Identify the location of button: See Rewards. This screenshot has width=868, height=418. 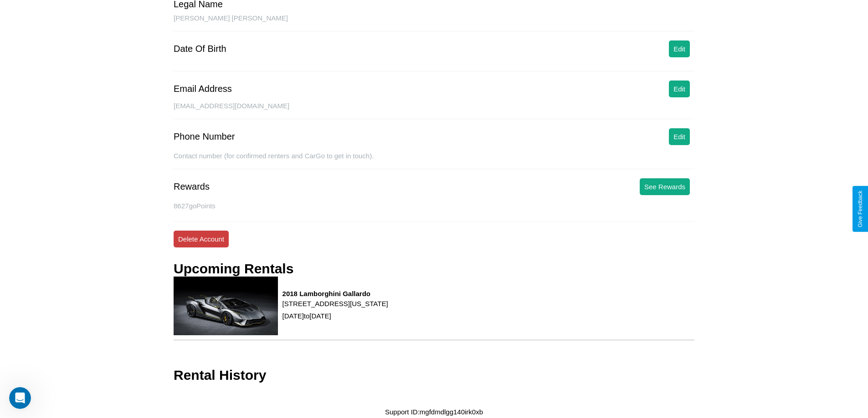
(664, 187).